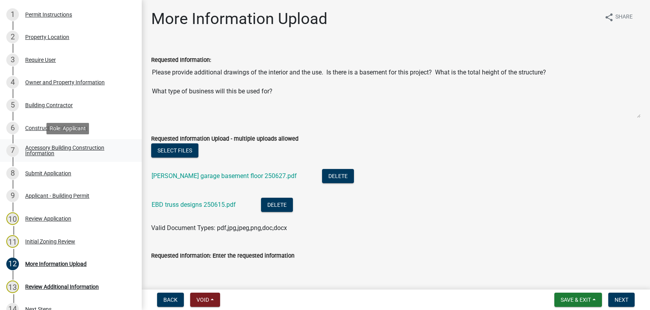  What do you see at coordinates (49, 105) in the screenshot?
I see `div: Building Contractor` at bounding box center [49, 105].